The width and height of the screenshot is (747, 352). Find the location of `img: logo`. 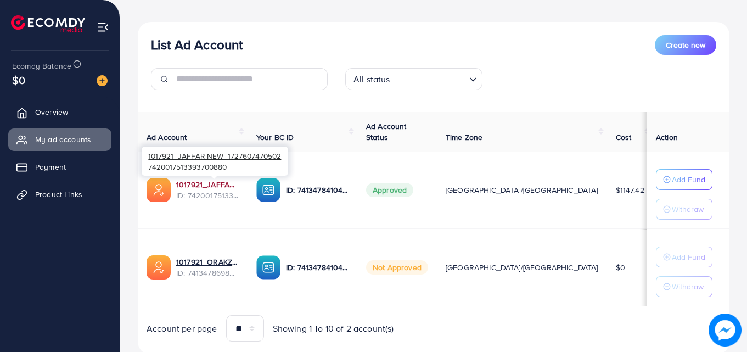

img: logo is located at coordinates (48, 24).